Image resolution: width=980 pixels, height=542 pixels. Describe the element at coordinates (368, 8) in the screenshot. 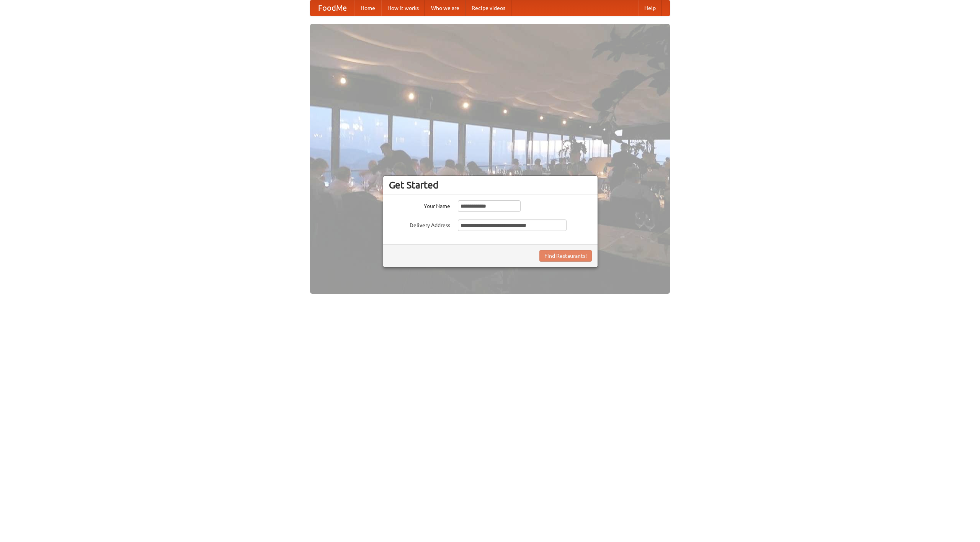

I see `a: Home` at that location.